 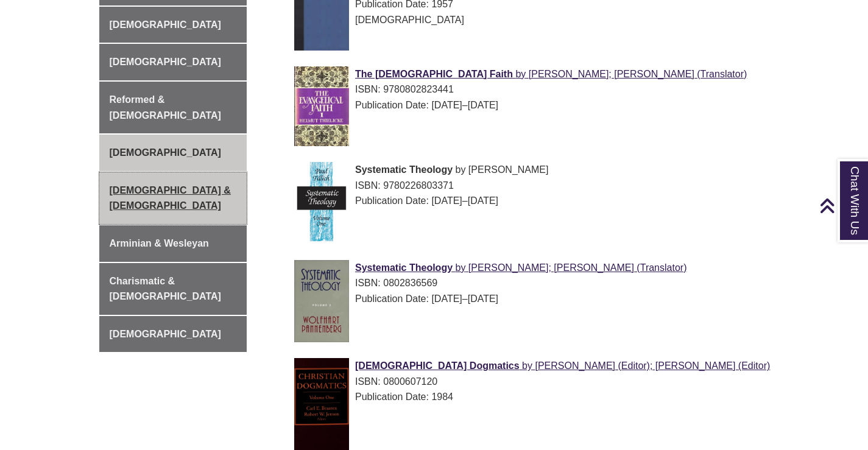 I want to click on div: ISBN: 9780802823441, so click(x=533, y=89).